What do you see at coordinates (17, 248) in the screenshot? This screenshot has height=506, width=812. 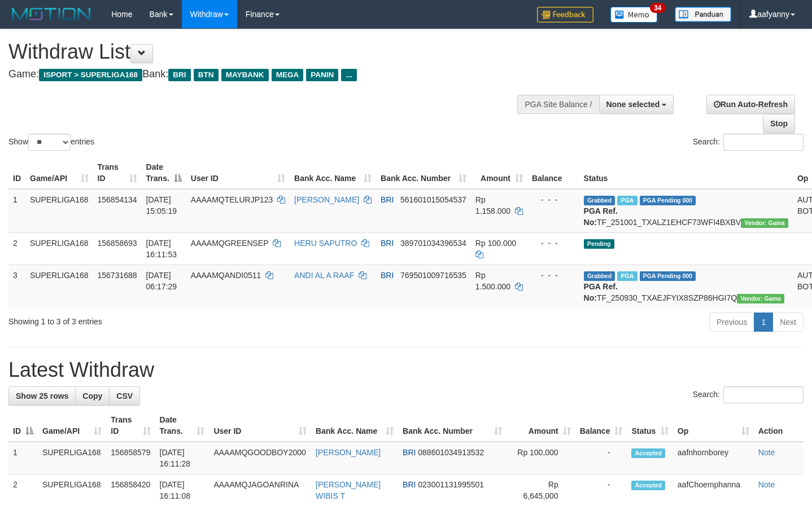 I see `td: 2` at bounding box center [17, 248].